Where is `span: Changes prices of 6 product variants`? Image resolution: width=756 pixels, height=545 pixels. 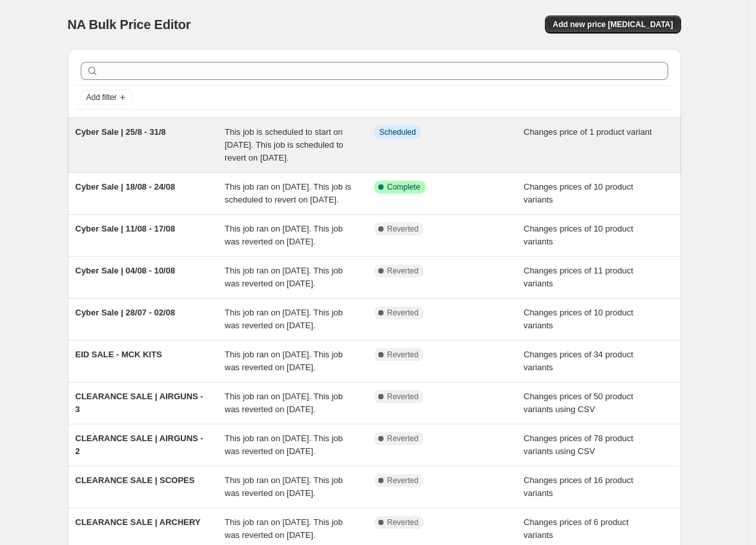
span: Changes prices of 6 product variants is located at coordinates (575, 528).